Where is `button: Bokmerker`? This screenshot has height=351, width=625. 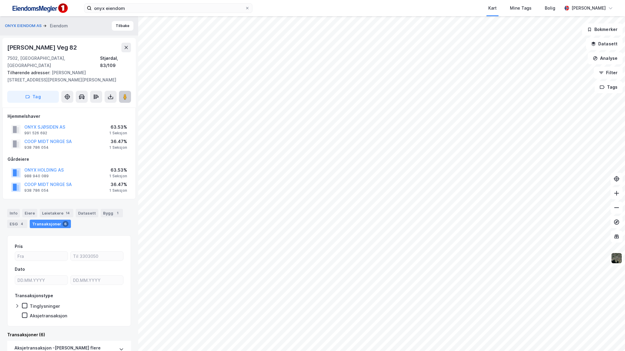
button: Bokmerker is located at coordinates (602, 29).